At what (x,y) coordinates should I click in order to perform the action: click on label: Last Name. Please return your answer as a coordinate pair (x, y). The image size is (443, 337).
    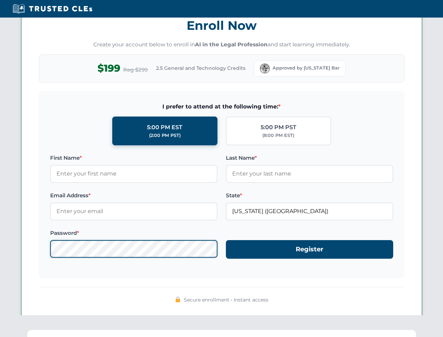
    Looking at the image, I should click on (309, 158).